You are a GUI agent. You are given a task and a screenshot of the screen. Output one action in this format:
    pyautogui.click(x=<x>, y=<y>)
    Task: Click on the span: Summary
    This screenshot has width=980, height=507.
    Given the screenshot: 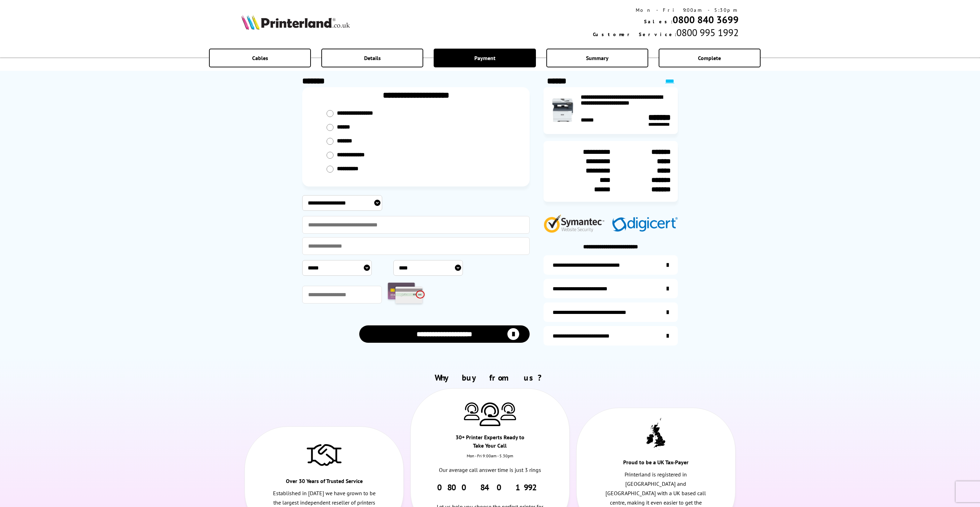 What is the action you would take?
    pyautogui.click(x=597, y=58)
    